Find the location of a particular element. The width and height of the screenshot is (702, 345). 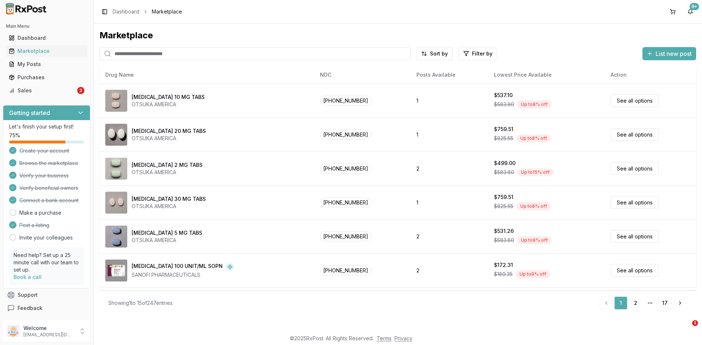

th: Lowest Price Available is located at coordinates (546, 75).